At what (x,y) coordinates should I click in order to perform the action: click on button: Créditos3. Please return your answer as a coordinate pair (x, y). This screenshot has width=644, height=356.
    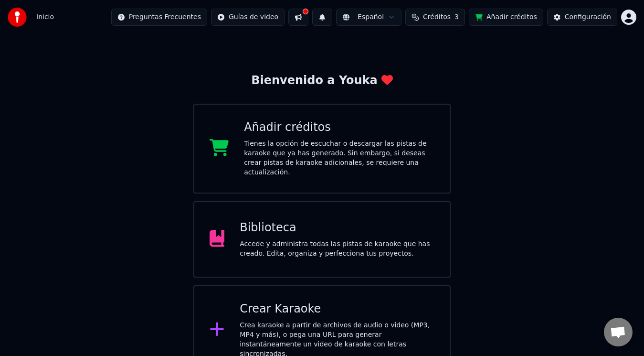
    Looking at the image, I should click on (435, 17).